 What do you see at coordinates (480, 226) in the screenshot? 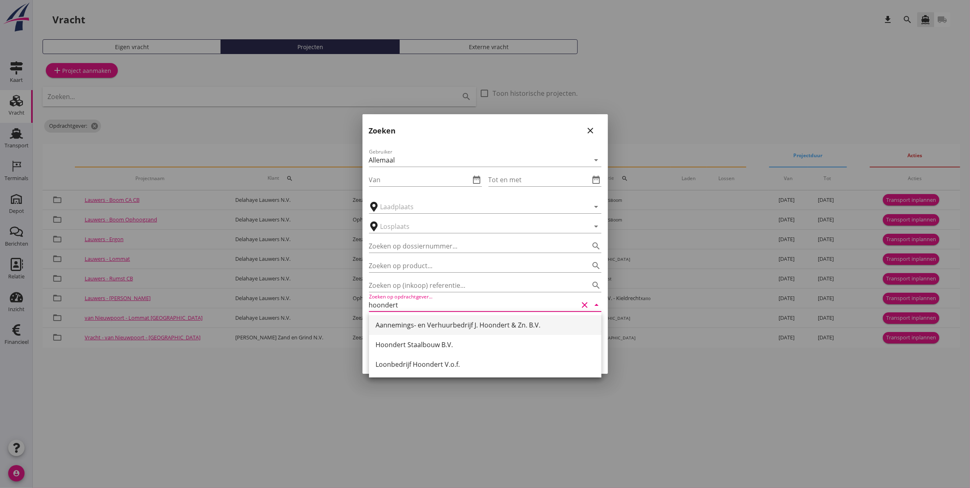
I see `input: Losplaats` at bounding box center [480, 226].